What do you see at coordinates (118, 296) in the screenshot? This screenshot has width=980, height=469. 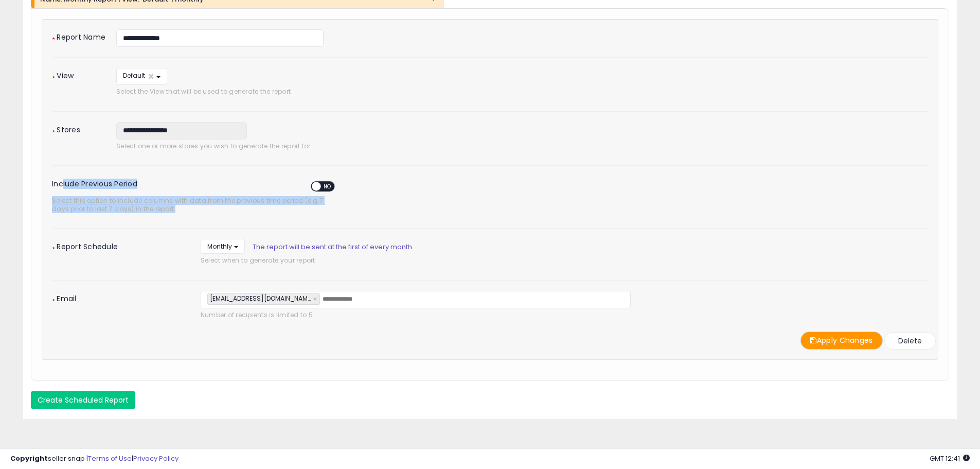 I see `label: Email` at bounding box center [118, 296].